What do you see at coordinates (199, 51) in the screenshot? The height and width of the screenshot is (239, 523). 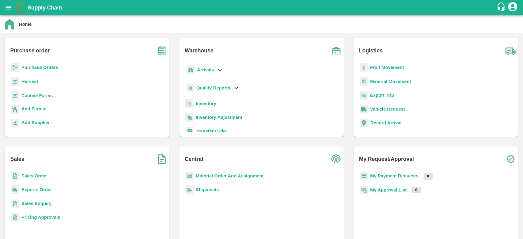 I see `b: Warehouse` at bounding box center [199, 51].